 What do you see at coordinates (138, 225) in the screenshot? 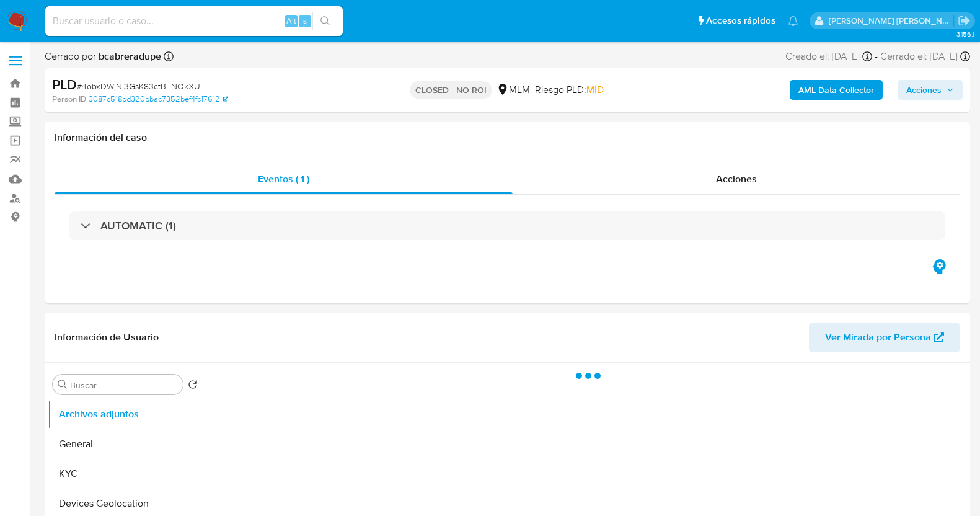
I see `h3: AUTOMATIC (1)` at bounding box center [138, 225].